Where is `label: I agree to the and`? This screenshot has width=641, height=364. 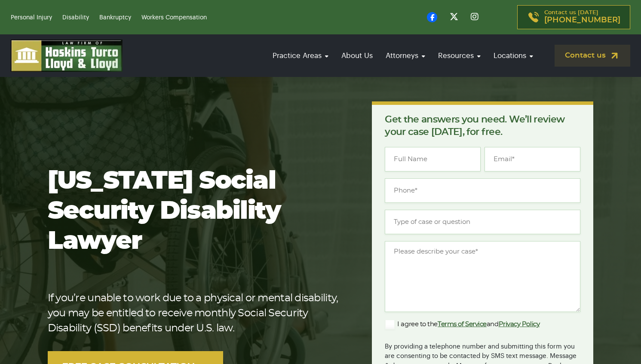 label: I agree to the and is located at coordinates (462, 324).